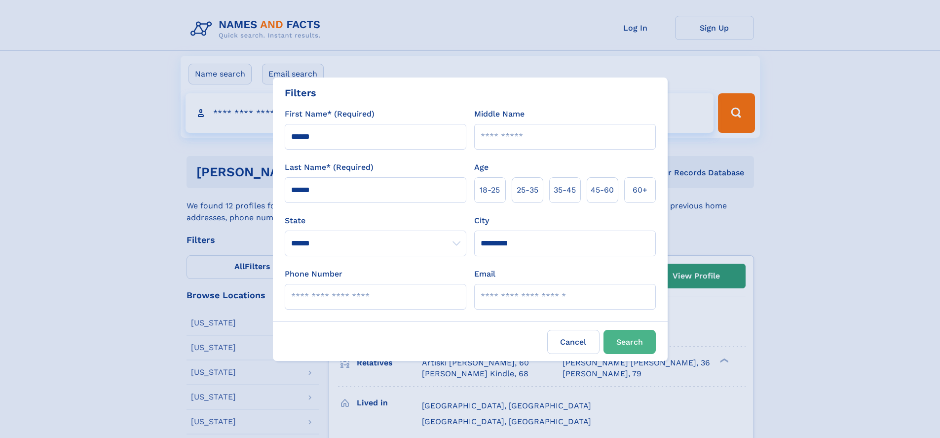 The width and height of the screenshot is (940, 438). Describe the element at coordinates (330, 114) in the screenshot. I see `label: First Name* (Required)` at that location.